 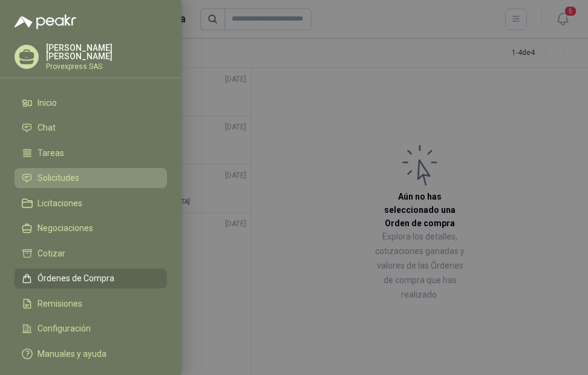 I want to click on span: Cotizar, so click(x=52, y=253).